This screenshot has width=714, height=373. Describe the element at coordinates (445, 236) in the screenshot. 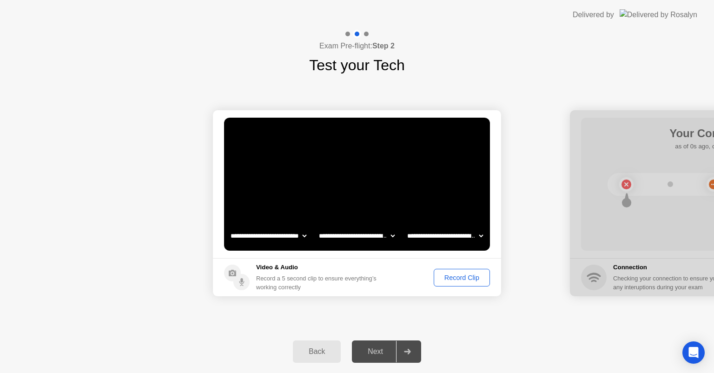

I see `select: Available microphones` at that location.